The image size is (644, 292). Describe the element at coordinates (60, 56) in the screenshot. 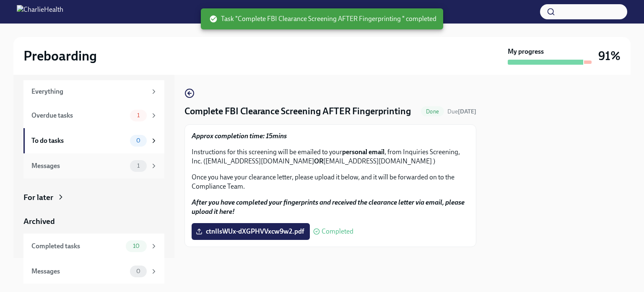

I see `h2: Preboarding` at that location.